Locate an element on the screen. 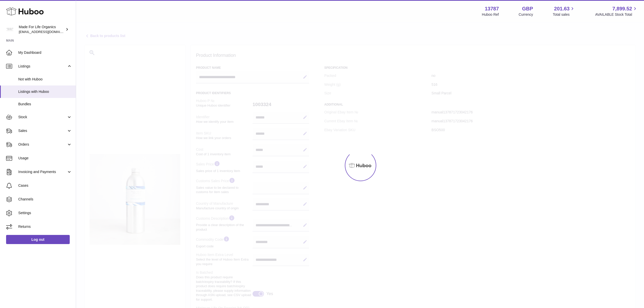  span: Sales is located at coordinates (42, 130).